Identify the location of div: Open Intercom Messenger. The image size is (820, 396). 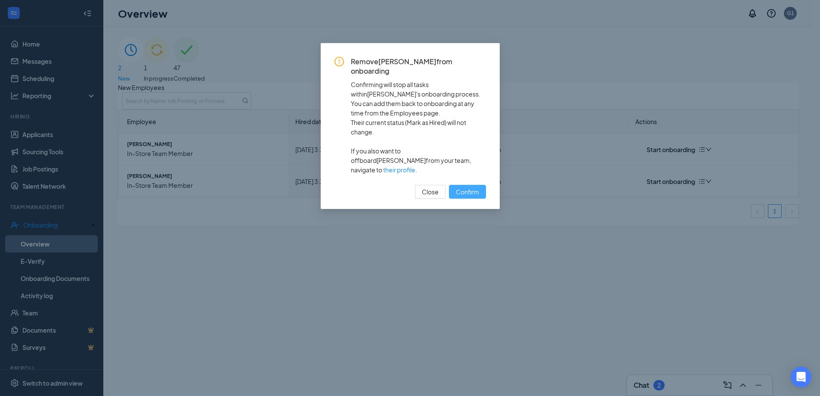
(801, 377).